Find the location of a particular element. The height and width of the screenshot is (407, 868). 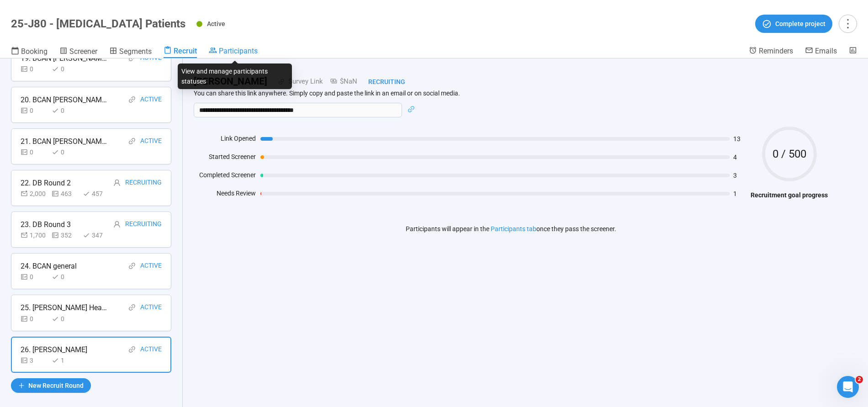

button: Complete project is located at coordinates (793, 24).